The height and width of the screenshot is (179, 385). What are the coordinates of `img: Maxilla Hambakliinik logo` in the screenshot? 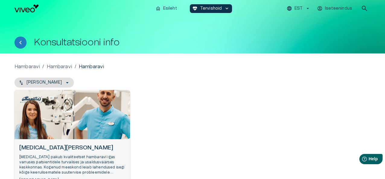 It's located at (31, 99).